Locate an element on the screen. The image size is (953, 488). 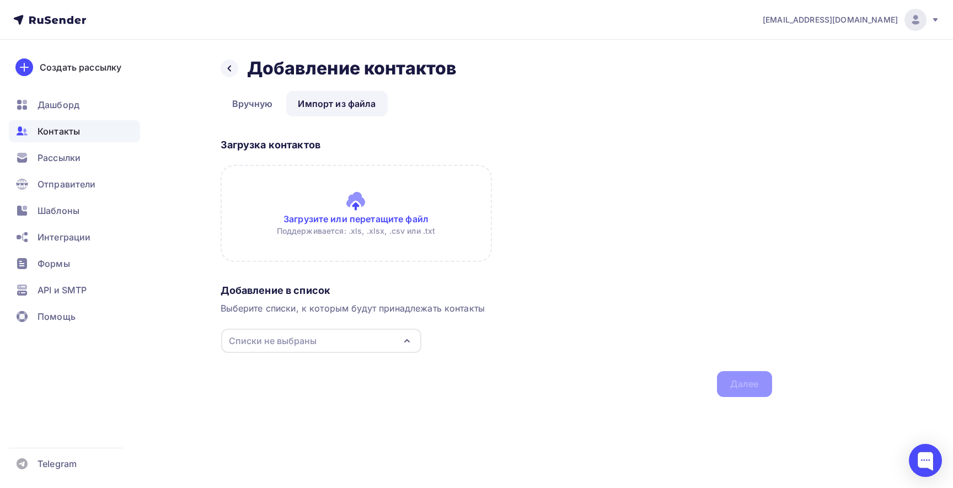
a: Отправители is located at coordinates (74, 184).